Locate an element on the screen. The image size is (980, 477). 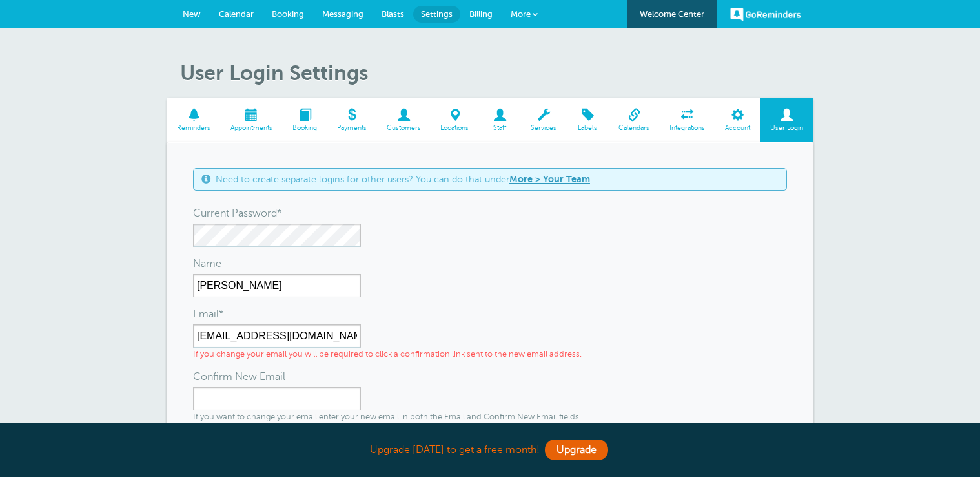
h1: User Login Settings is located at coordinates (497, 73).